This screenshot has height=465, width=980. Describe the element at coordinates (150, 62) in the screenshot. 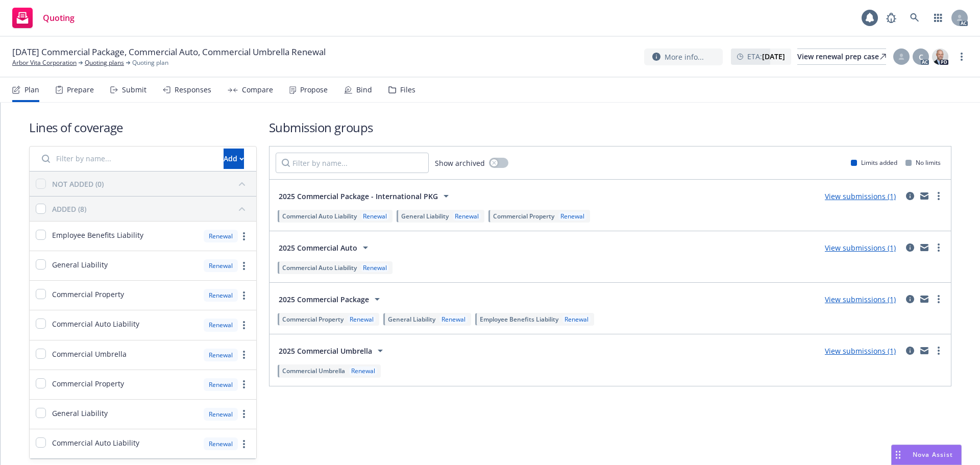

I see `span: Quoting plan` at that location.